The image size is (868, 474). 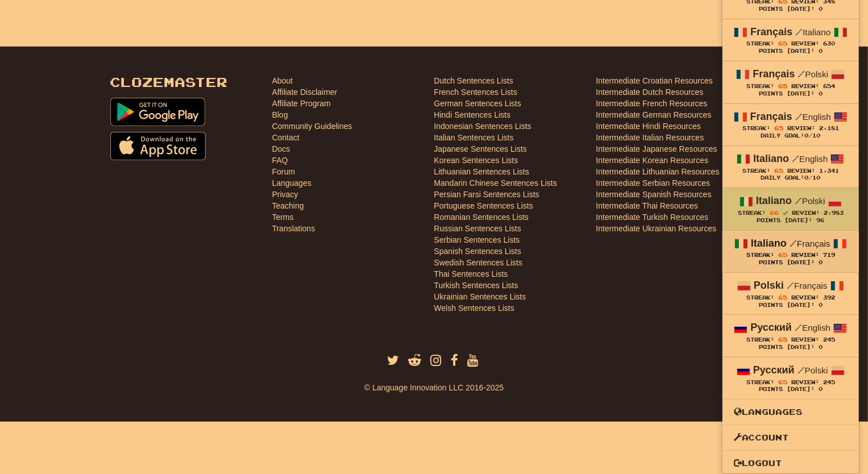 What do you see at coordinates (768, 285) in the screenshot?
I see `strong: Polski` at bounding box center [768, 285].